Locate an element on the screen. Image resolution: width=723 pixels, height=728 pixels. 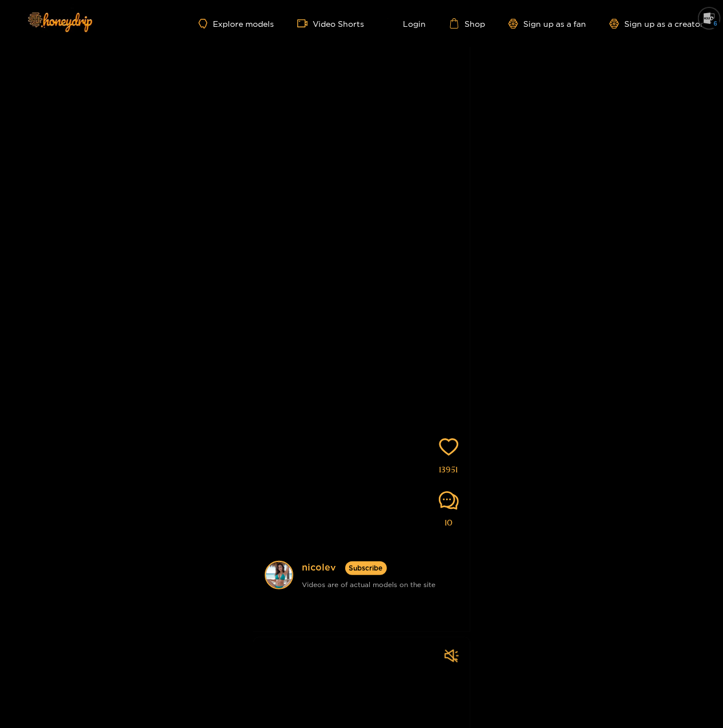
img: user avatar is located at coordinates (279, 575).